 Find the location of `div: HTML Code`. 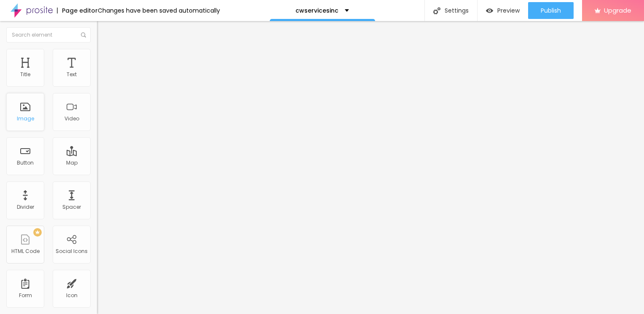

div: HTML Code is located at coordinates (25, 251).